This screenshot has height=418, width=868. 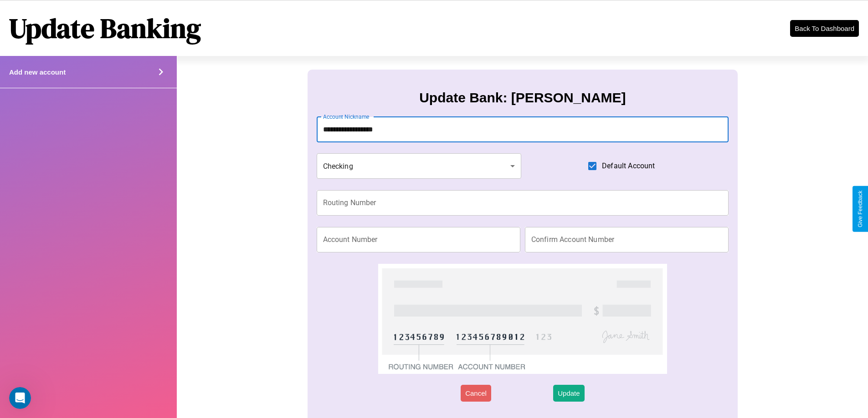 What do you see at coordinates (346, 117) in the screenshot?
I see `label: Account Nickname` at bounding box center [346, 117].